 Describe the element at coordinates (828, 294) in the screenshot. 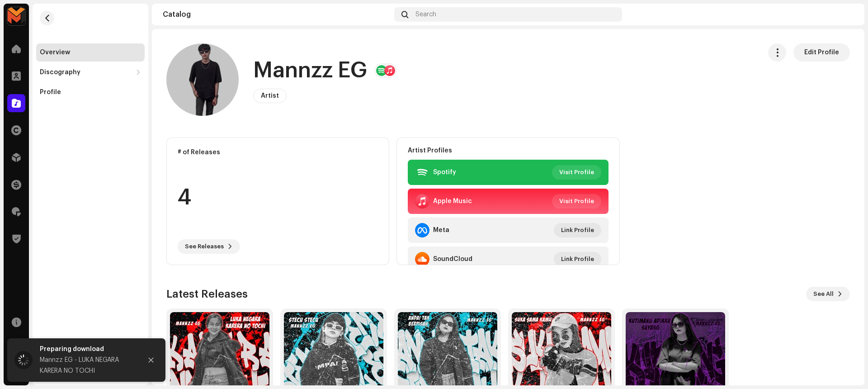

I see `button: See All` at that location.